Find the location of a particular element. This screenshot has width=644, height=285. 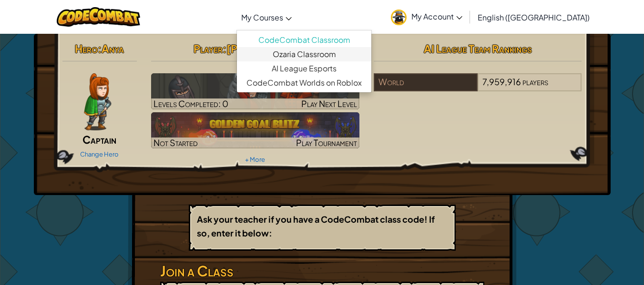

h3: Join a Class is located at coordinates (322, 271).